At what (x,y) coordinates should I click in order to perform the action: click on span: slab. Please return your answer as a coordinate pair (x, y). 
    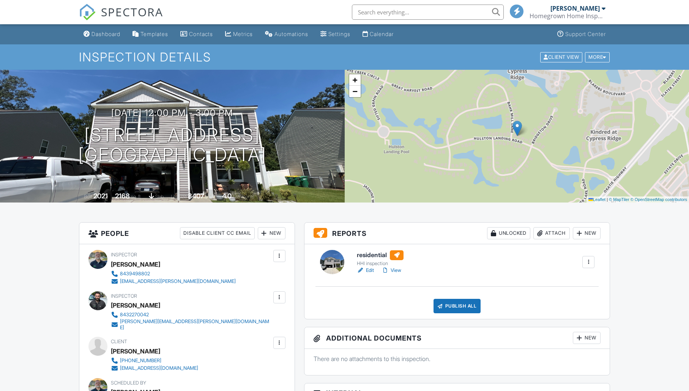
    Looking at the image, I should click on (159, 197).